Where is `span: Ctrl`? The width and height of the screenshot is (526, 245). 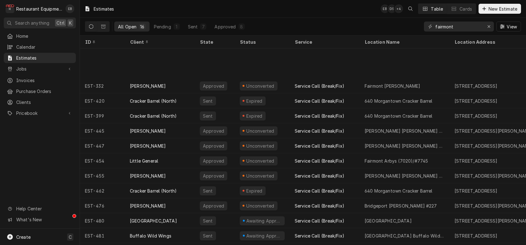
span: Ctrl is located at coordinates (61, 23).